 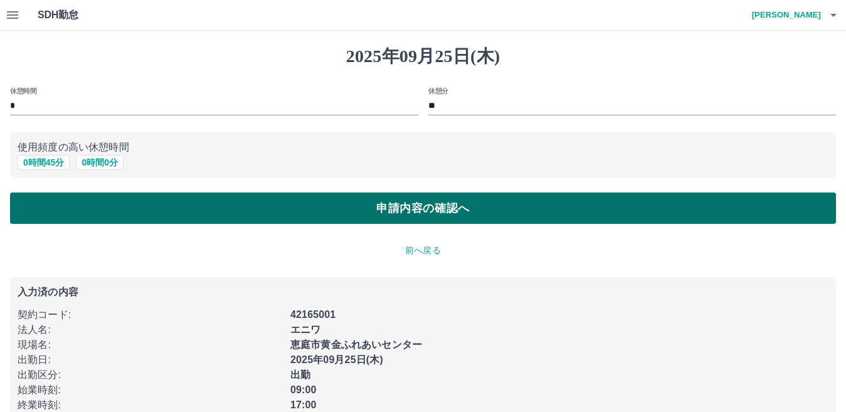 What do you see at coordinates (150, 330) in the screenshot?
I see `p: 法人名 :` at bounding box center [150, 330].